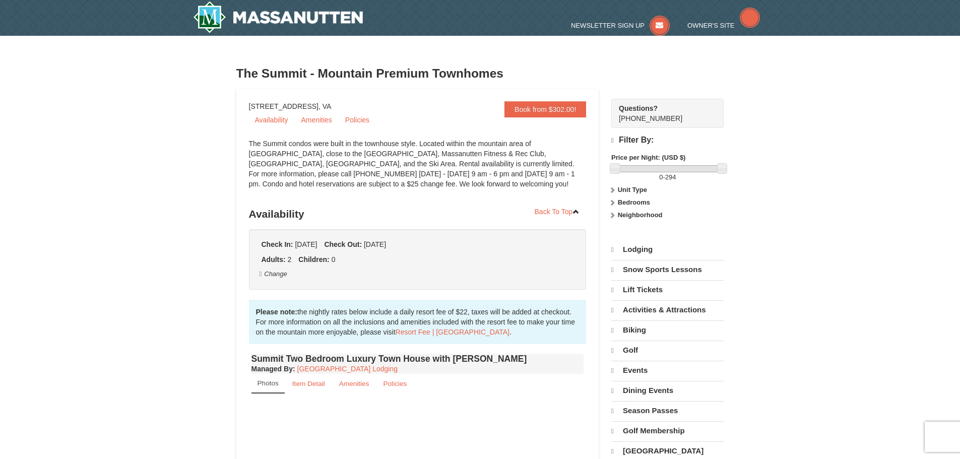  Describe the element at coordinates (277, 312) in the screenshot. I see `strong: Please note:` at that location.